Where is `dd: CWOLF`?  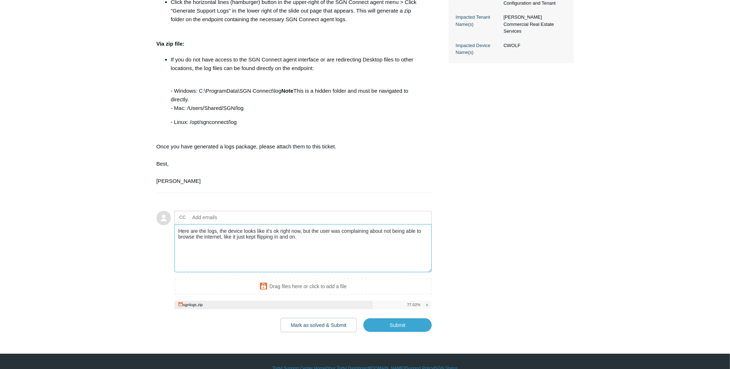
dd: CWOLF is located at coordinates (533, 46).